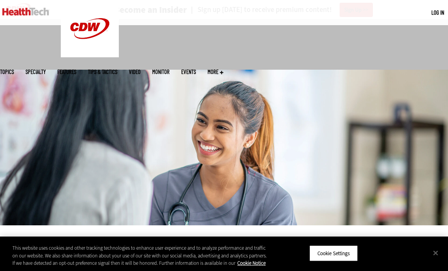 The width and height of the screenshot is (448, 271). Describe the element at coordinates (90, 55) in the screenshot. I see `a: CDW` at that location.